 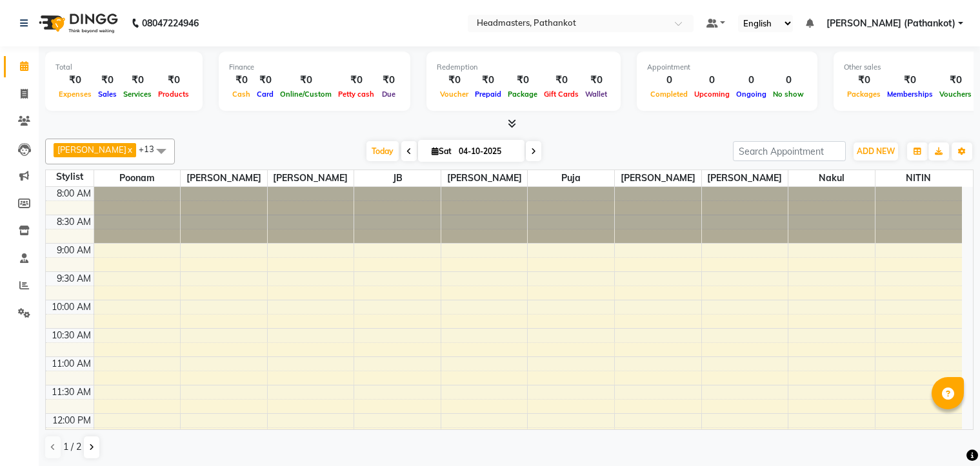 What do you see at coordinates (74, 194) in the screenshot?
I see `div: 8:00 AM` at bounding box center [74, 194].